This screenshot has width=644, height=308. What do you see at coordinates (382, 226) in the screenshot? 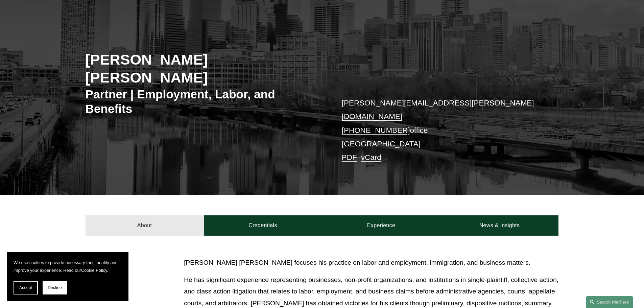
I see `a: Experience` at bounding box center [382, 226].